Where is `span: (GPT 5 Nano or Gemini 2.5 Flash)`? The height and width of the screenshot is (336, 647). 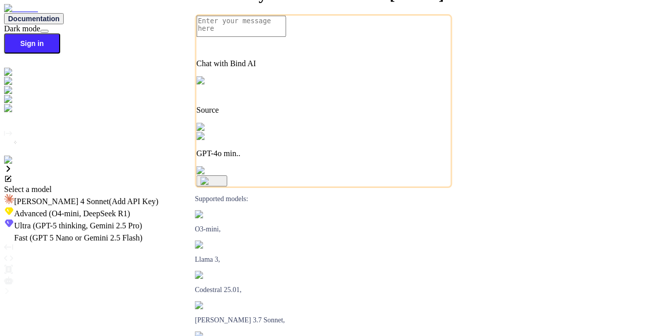
span: (GPT 5 Nano or Gemini 2.5 Flash) is located at coordinates (86, 238).